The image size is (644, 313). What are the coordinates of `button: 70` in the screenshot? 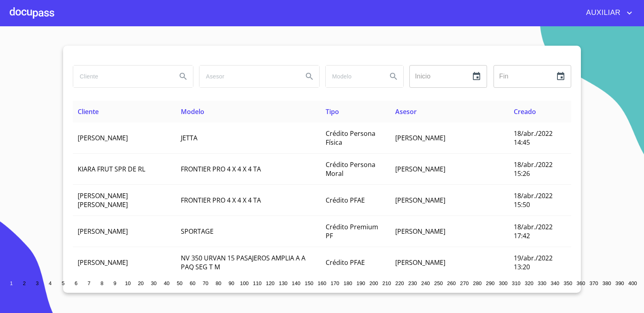 It's located at (205, 283).